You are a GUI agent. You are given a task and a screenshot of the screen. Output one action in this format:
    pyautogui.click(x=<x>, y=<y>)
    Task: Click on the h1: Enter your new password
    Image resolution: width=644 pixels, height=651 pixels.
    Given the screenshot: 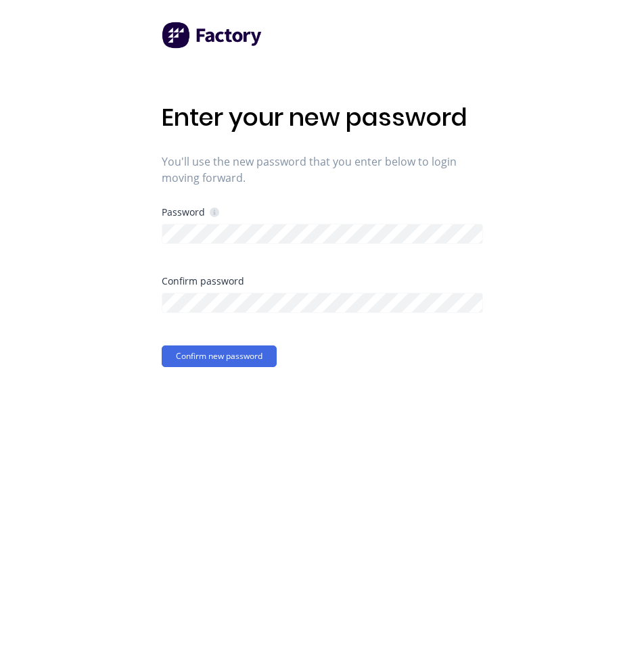 What is the action you would take?
    pyautogui.click(x=322, y=117)
    